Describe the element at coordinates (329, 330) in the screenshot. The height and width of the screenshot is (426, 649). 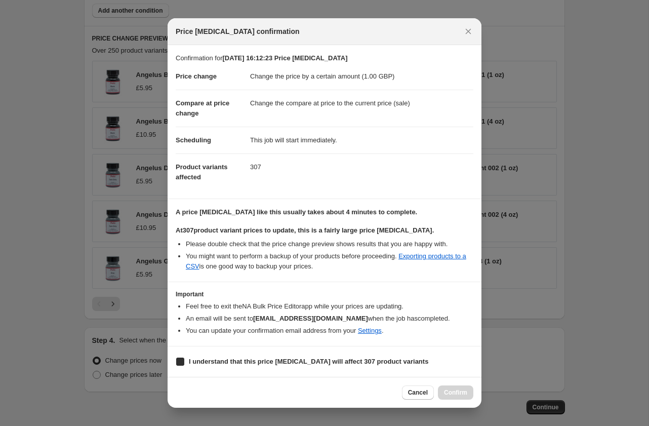
I see `li: You can update your confirmation email address from your .` at that location.